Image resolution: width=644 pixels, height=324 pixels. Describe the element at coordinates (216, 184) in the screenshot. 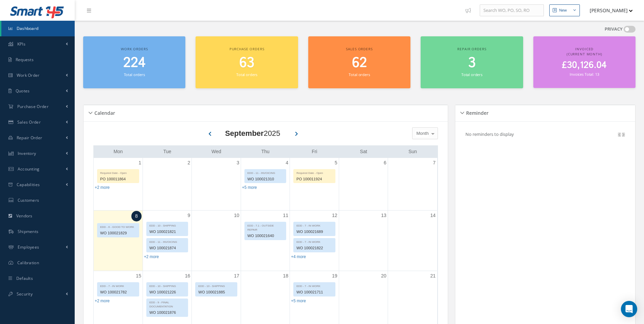

I see `td: September 3, 2025` at that location.